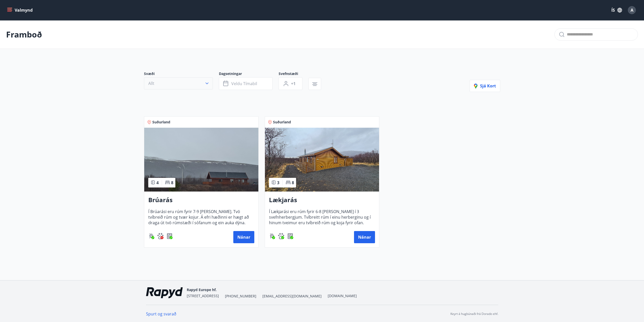  Describe the element at coordinates (632, 10) in the screenshot. I see `span: A` at that location.